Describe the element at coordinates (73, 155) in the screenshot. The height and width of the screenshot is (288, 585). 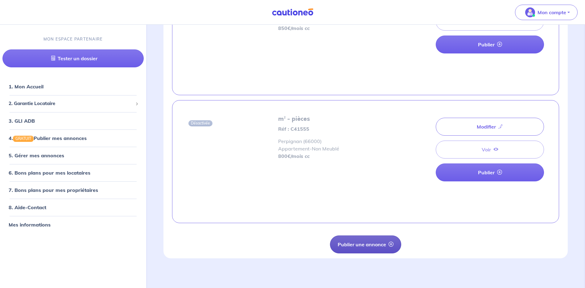
I see `div: 5. Gérer mes annonces` at that location.